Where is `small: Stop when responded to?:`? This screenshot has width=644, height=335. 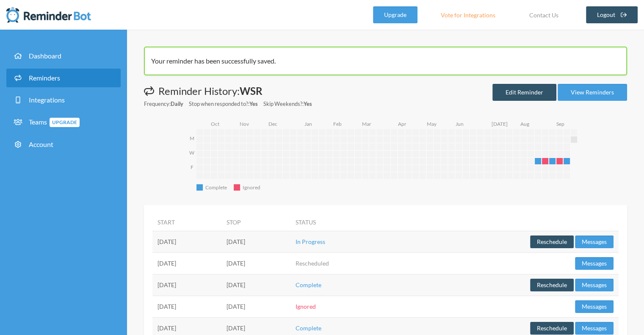
small: Stop when responded to?: is located at coordinates (223, 104).